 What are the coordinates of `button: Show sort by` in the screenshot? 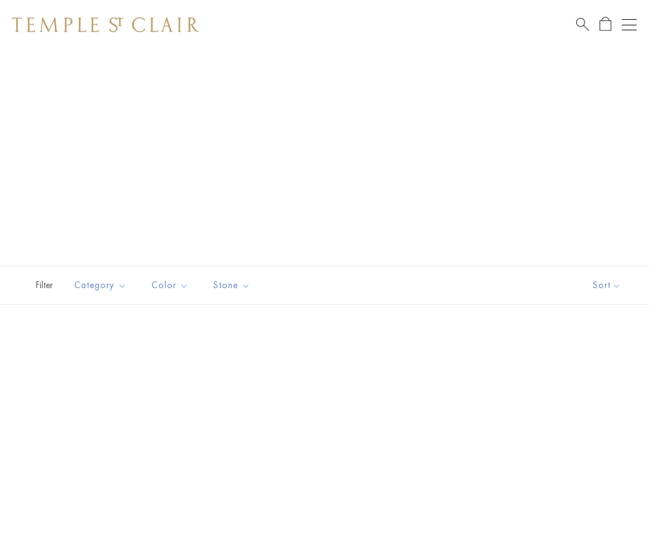 It's located at (607, 285).